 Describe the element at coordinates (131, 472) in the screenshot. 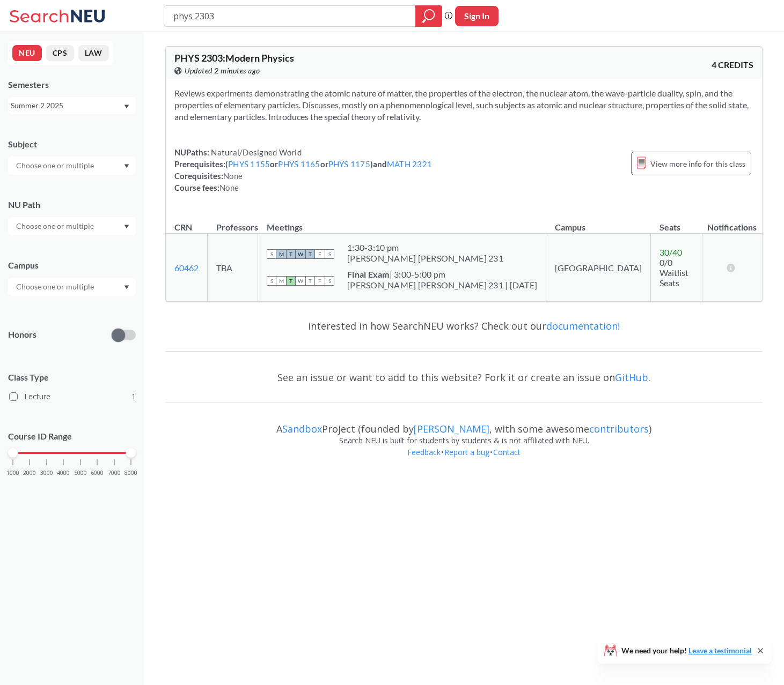

I see `span: 8000` at that location.